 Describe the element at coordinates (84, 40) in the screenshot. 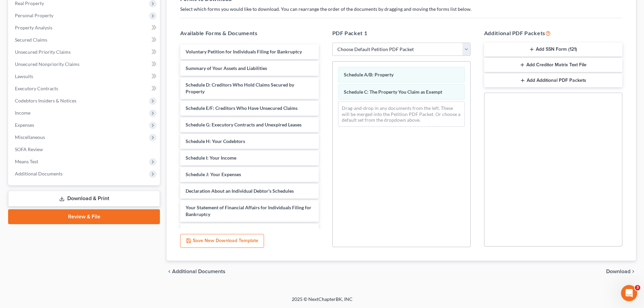

I see `a: Secured Claims` at that location.